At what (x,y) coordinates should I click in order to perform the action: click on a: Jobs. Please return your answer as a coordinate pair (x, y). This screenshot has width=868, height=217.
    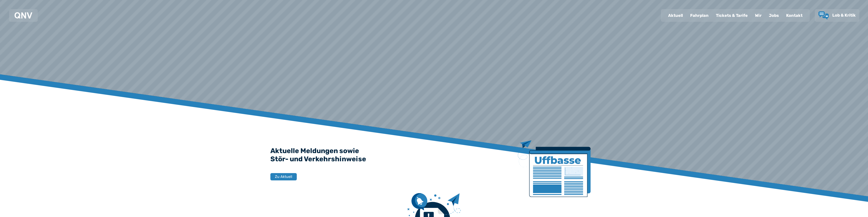
    Looking at the image, I should click on (774, 16).